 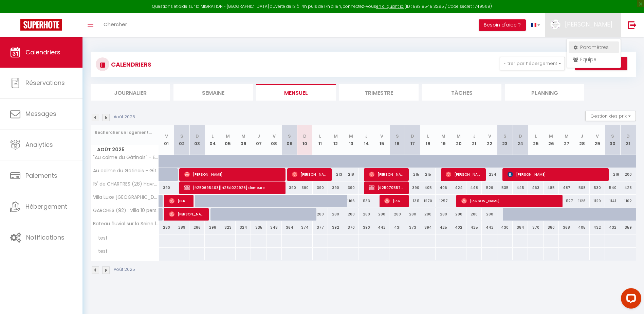 I want to click on div: 213, so click(x=336, y=174).